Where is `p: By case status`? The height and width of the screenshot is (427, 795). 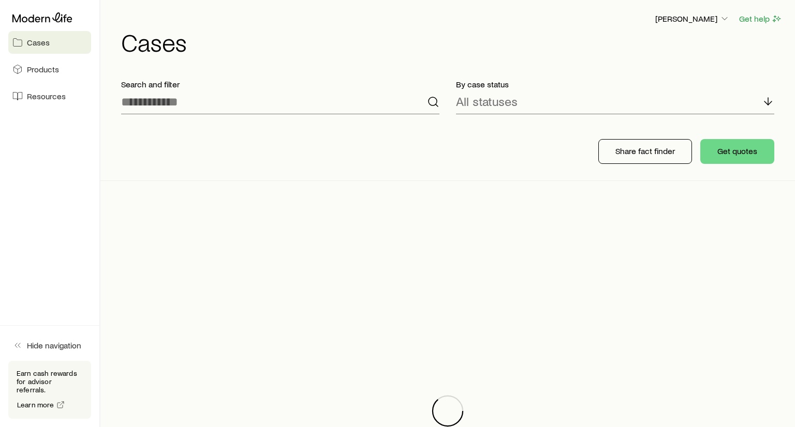 p: By case status is located at coordinates (615, 84).